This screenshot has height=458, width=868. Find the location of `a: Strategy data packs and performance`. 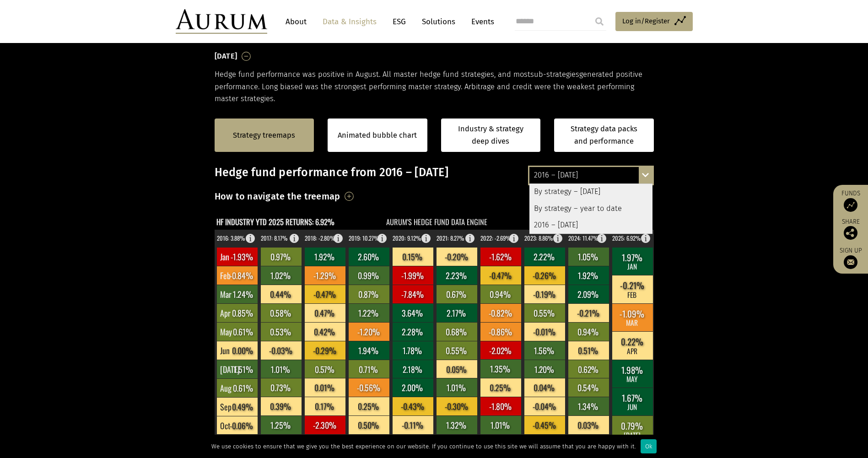

a: Strategy data packs and performance is located at coordinates (604, 135).